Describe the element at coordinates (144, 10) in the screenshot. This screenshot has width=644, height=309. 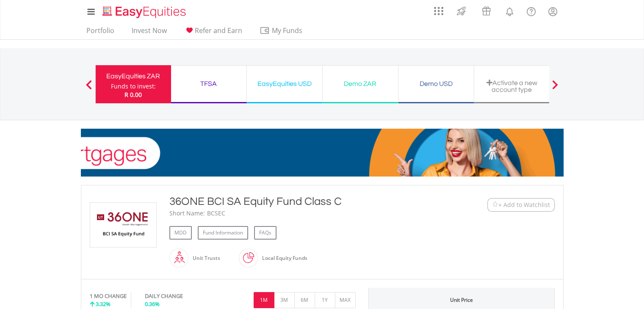
I see `a: Home page` at that location.